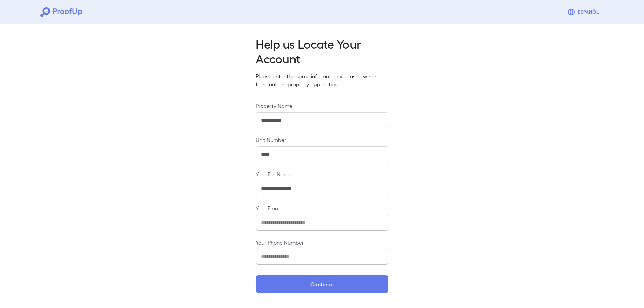 The image size is (644, 308). I want to click on label: Property Name, so click(322, 105).